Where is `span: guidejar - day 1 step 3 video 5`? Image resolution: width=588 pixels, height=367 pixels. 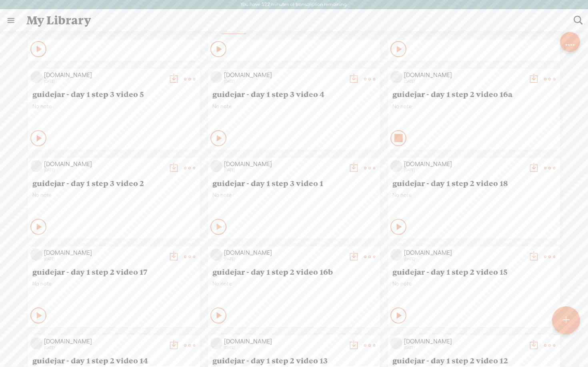 span: guidejar - day 1 step 3 video 5 is located at coordinates (114, 94).